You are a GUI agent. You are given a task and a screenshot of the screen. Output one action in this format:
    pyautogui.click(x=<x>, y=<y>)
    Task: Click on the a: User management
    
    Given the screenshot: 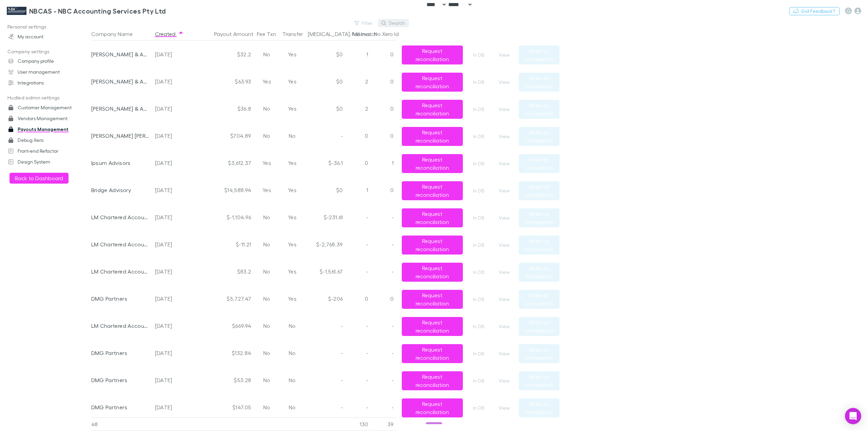 What is the action you would take?
    pyautogui.click(x=48, y=72)
    